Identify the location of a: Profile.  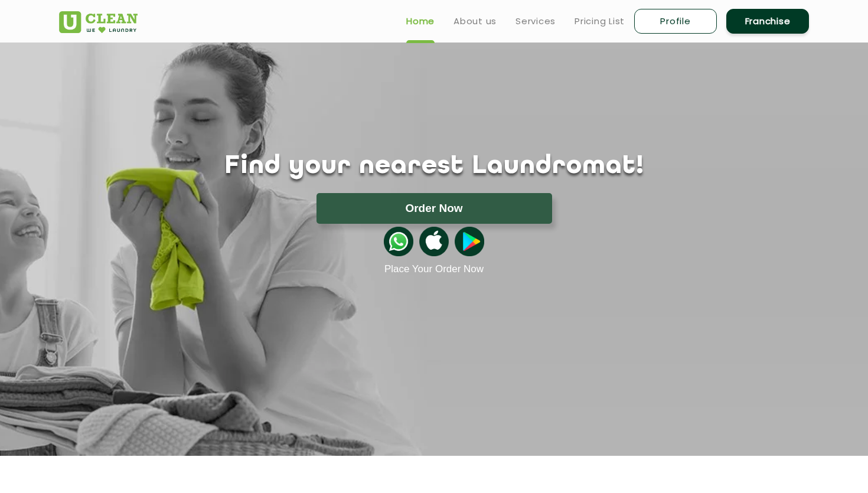
(676, 21).